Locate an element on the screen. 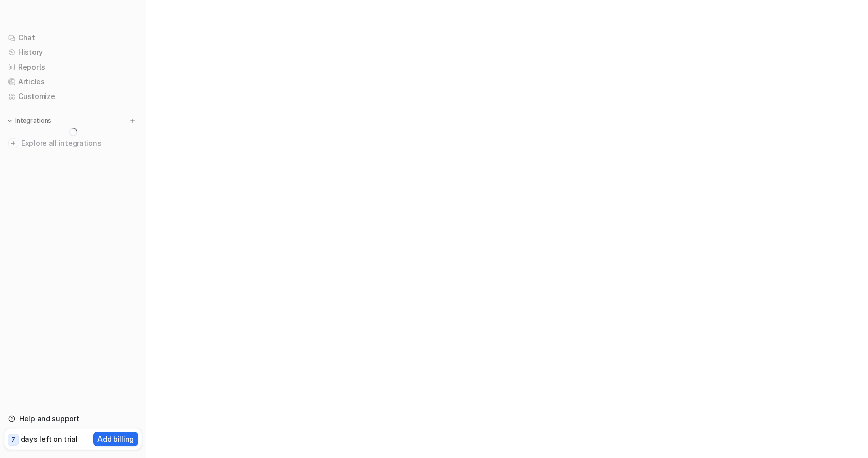 The image size is (868, 458). button: Integrations is located at coordinates (29, 121).